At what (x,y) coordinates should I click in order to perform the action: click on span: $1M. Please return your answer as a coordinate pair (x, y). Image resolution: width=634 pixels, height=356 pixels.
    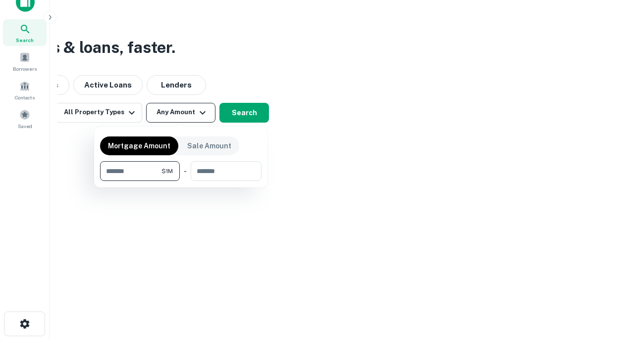
    Looking at the image, I should click on (167, 171).